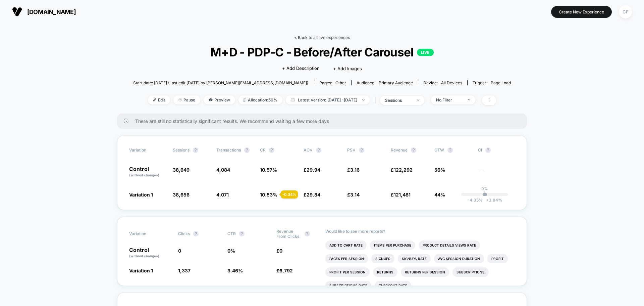 The width and height of the screenshot is (644, 306). What do you see at coordinates (346, 245) in the screenshot?
I see `li: Add To Cart Rate` at bounding box center [346, 245].